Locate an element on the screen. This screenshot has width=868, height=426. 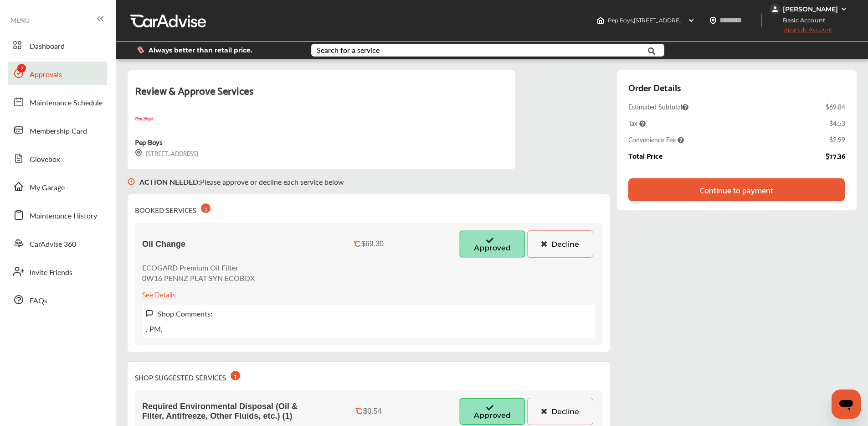
div: SHOP SUGGESTED SERVICES is located at coordinates (187, 375).